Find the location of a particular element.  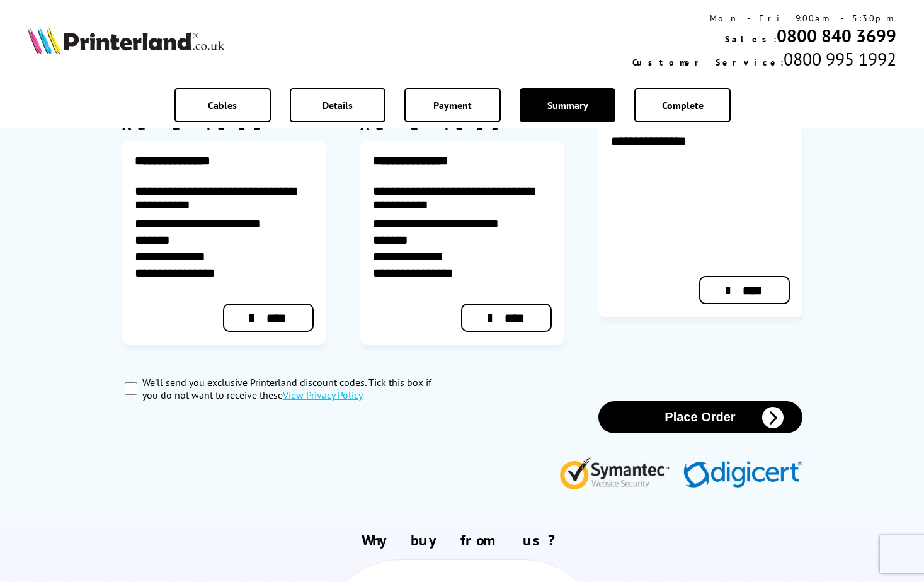

button: Place Order is located at coordinates (700, 417).